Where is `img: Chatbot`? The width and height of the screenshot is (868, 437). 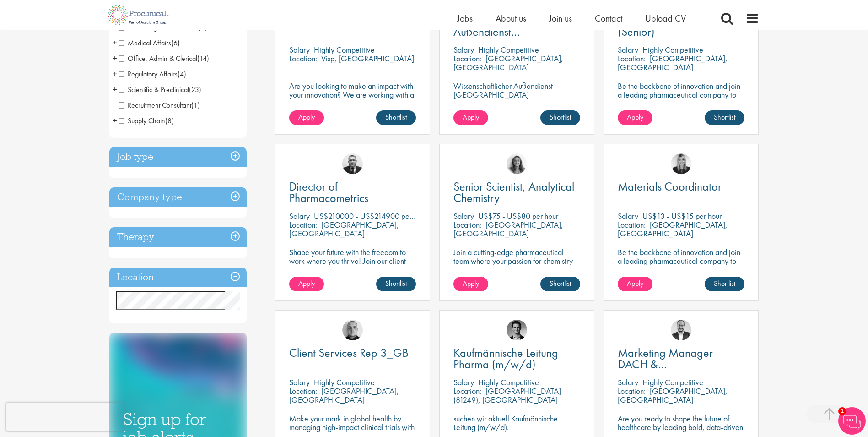 img: Chatbot is located at coordinates (852, 421).